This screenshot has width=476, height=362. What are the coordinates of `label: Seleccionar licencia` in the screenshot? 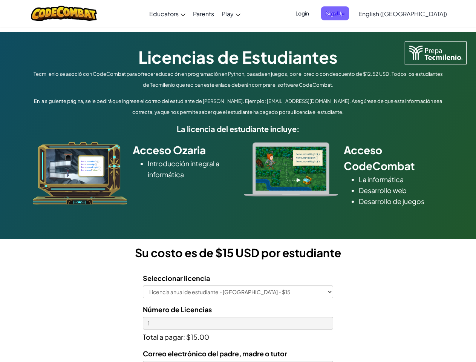 It's located at (176, 278).